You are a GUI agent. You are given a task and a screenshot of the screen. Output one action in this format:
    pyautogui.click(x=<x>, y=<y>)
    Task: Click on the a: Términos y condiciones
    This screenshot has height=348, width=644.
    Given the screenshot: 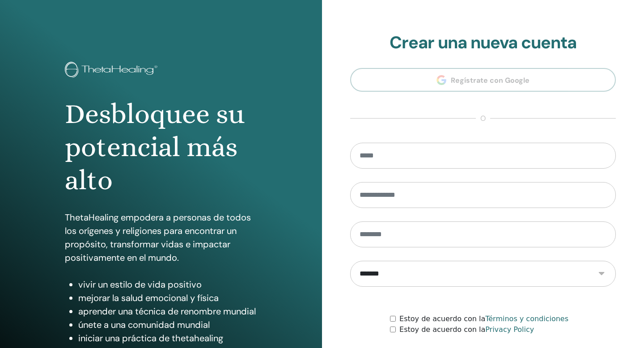 What is the action you would take?
    pyautogui.click(x=527, y=318)
    